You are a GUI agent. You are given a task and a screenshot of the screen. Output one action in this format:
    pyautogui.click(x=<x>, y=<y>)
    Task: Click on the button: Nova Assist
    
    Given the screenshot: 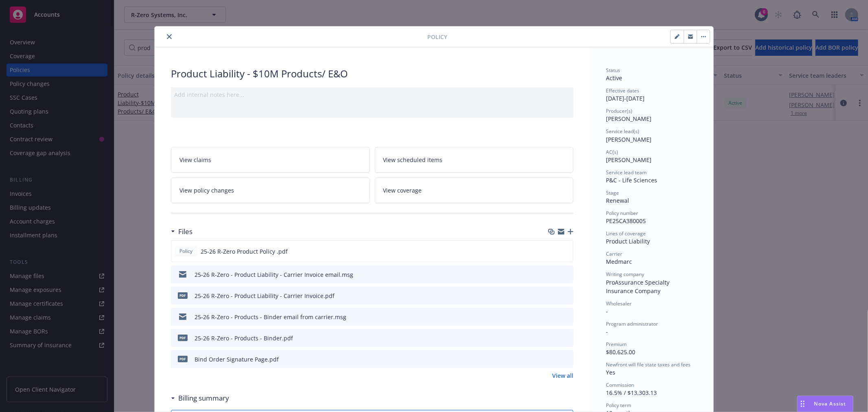 What is the action you would take?
    pyautogui.click(x=825, y=404)
    